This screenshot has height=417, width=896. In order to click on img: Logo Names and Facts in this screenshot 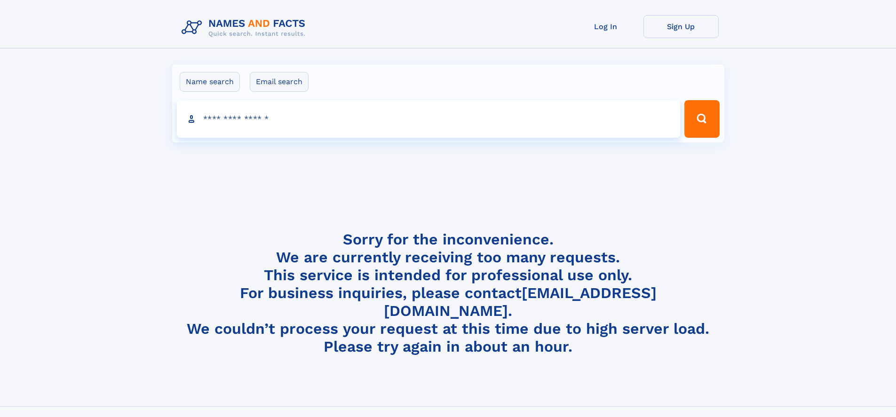, I will do `click(245, 28)`.